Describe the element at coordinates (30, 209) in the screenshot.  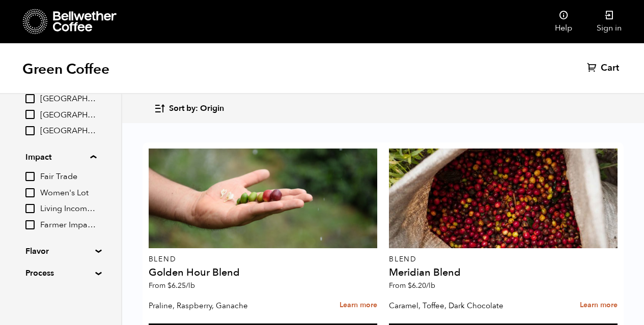
I see `input: Living Income Pricing` at that location.